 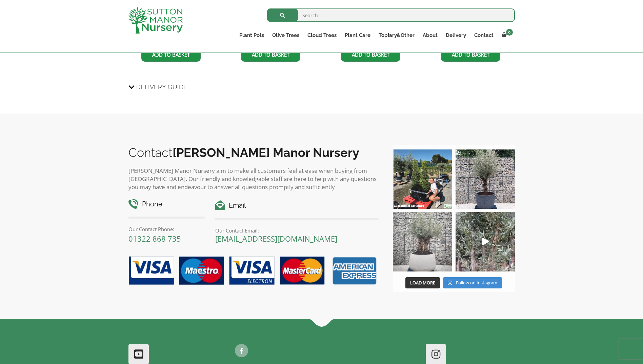 What do you see at coordinates (423, 282) in the screenshot?
I see `span: Load More` at bounding box center [423, 282].